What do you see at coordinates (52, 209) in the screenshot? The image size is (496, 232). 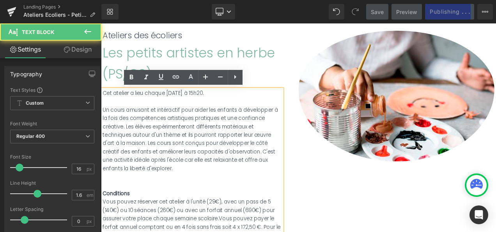 I see `div: Letter Spacing` at bounding box center [52, 209].